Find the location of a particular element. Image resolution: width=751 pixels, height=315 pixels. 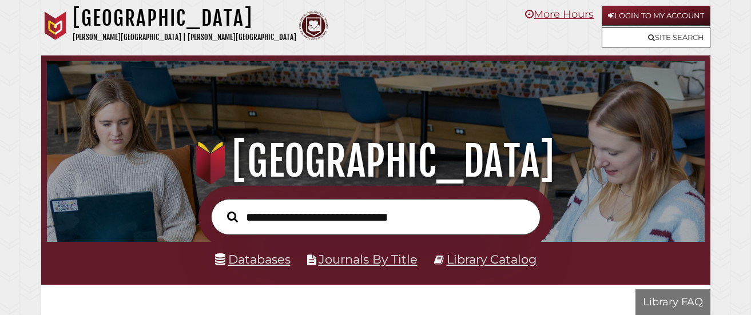

a: Site Search is located at coordinates (656, 37).